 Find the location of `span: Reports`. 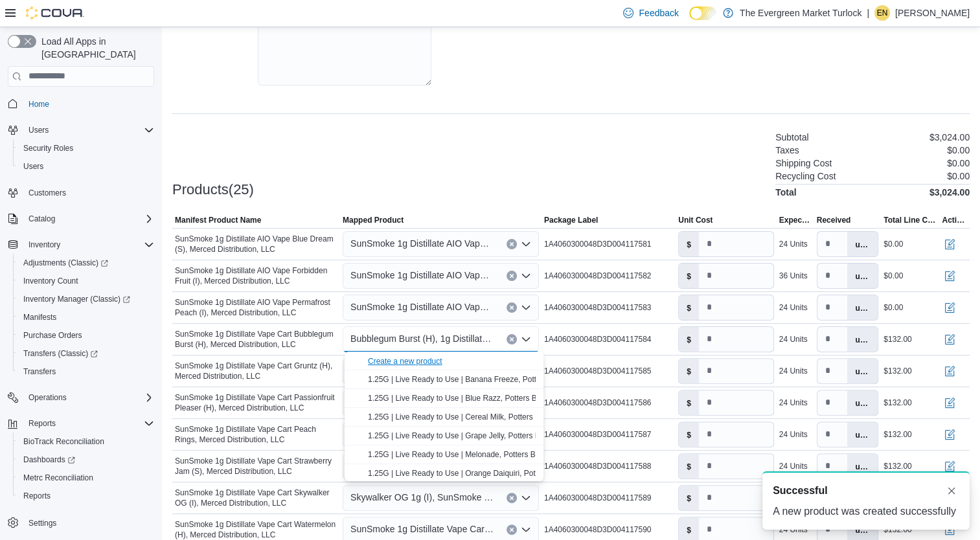

span: Reports is located at coordinates (89, 423).